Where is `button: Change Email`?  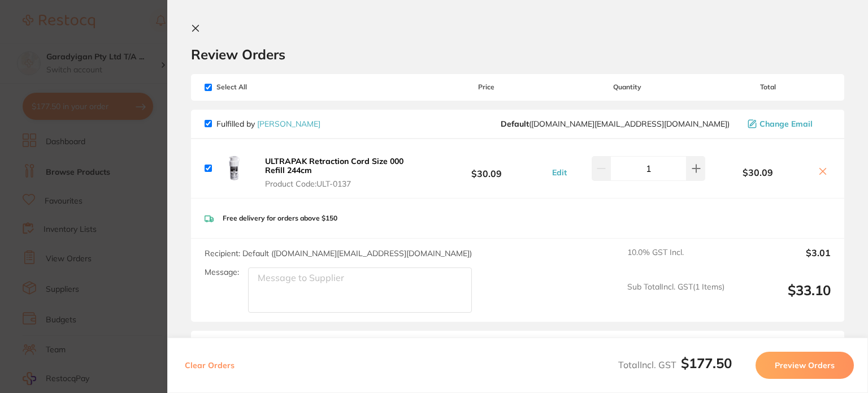
button: Change Email is located at coordinates (787, 124).